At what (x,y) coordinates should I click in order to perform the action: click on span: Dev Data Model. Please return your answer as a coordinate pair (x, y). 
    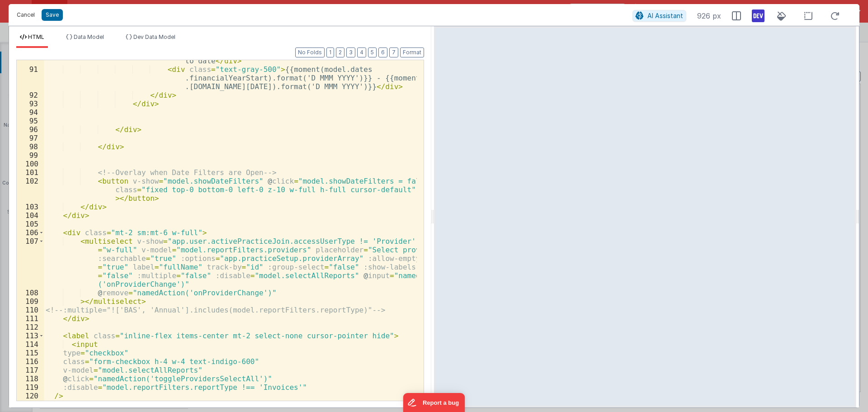
    Looking at the image, I should click on (155, 37).